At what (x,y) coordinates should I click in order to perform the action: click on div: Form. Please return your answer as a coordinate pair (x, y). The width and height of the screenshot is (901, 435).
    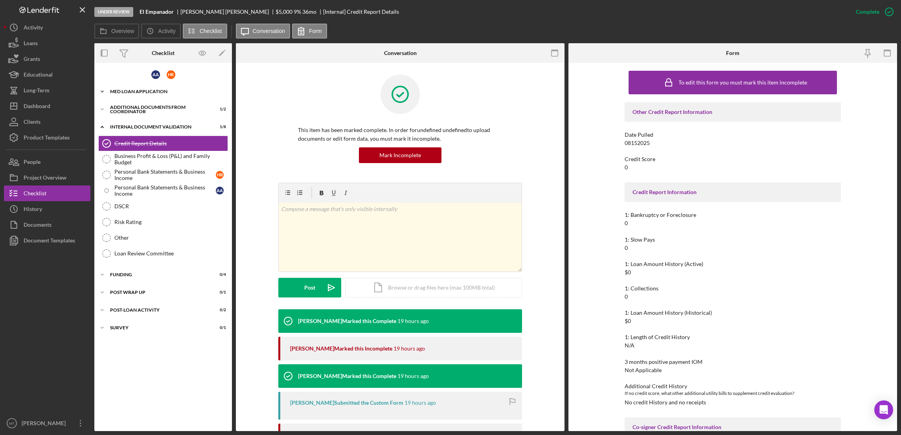
    Looking at the image, I should click on (733, 53).